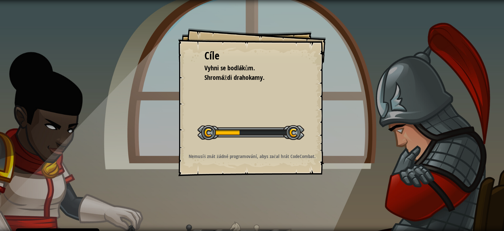 This screenshot has height=231, width=504. I want to click on font: Vyhni se bodlákům., so click(230, 68).